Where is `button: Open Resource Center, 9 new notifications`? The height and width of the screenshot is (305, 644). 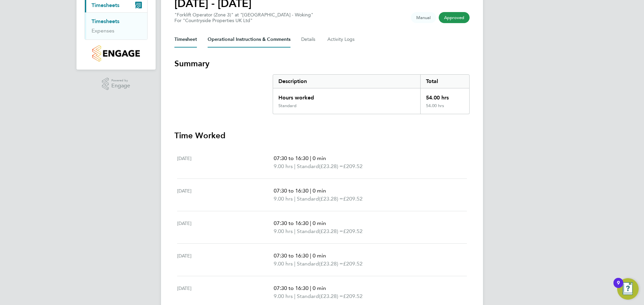 button: Open Resource Center, 9 new notifications is located at coordinates (628, 289).